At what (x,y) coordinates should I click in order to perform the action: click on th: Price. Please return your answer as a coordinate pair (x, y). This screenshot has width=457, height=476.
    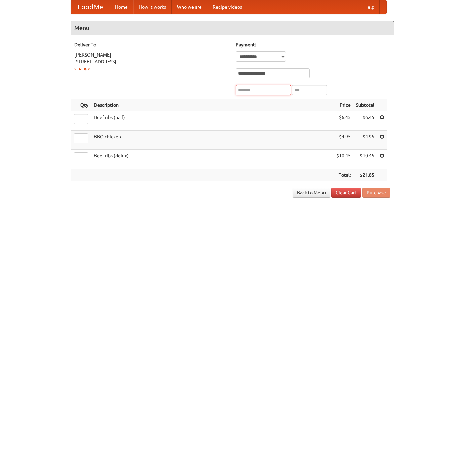
    Looking at the image, I should click on (343, 105).